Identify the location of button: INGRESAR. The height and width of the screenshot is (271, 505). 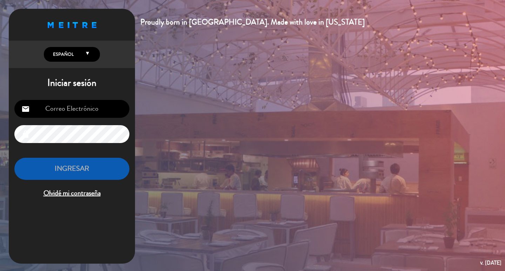
(72, 169).